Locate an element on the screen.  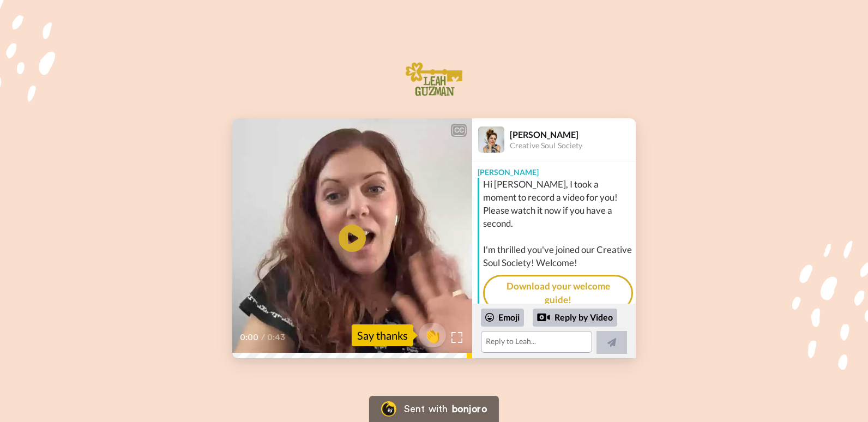
img: Welcome committee logo is located at coordinates (434, 80).